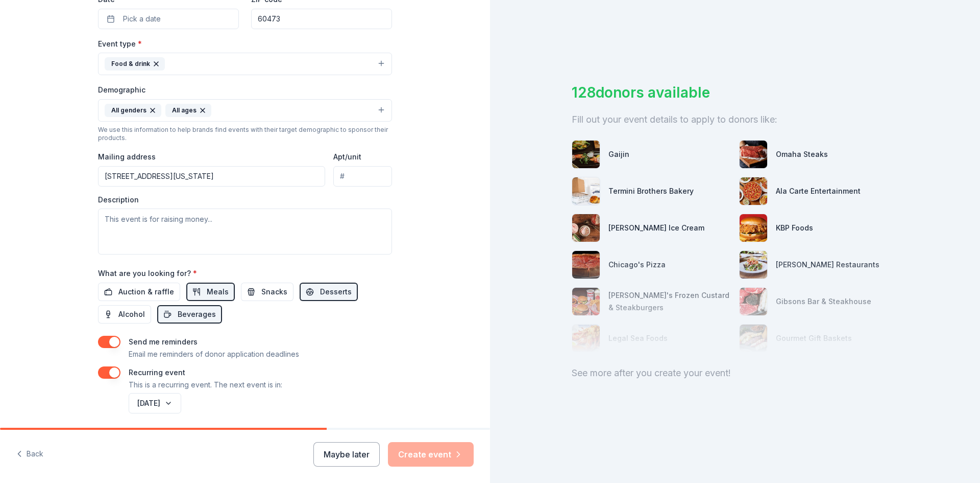 The width and height of the screenshot is (980, 483). What do you see at coordinates (795, 228) in the screenshot?
I see `div: KBP Foods` at bounding box center [795, 228].